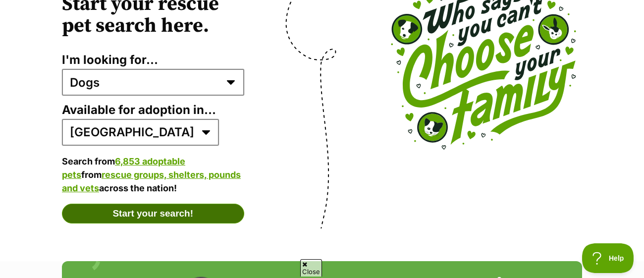 This screenshot has width=644, height=278. I want to click on span: Close, so click(311, 268).